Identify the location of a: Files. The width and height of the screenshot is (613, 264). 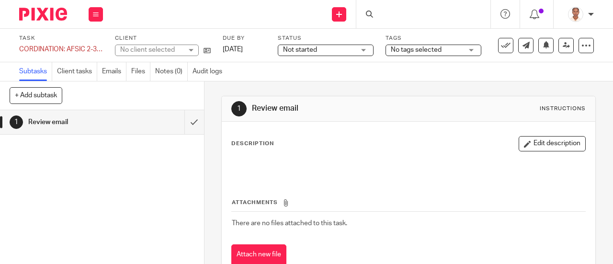
(141, 71).